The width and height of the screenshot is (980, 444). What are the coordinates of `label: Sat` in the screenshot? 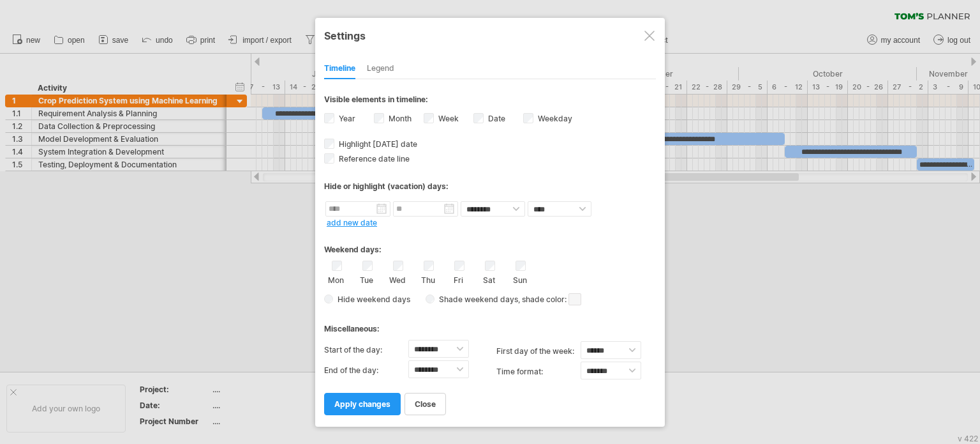 It's located at (489, 278).